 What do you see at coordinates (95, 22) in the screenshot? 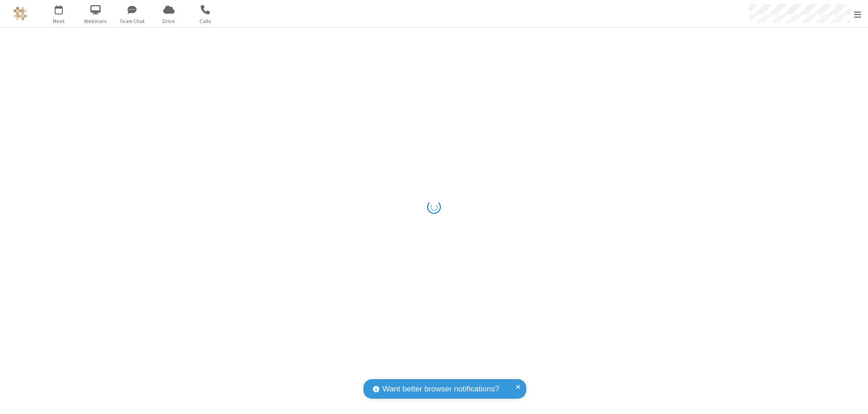
I see `span: Webinars` at bounding box center [95, 22].